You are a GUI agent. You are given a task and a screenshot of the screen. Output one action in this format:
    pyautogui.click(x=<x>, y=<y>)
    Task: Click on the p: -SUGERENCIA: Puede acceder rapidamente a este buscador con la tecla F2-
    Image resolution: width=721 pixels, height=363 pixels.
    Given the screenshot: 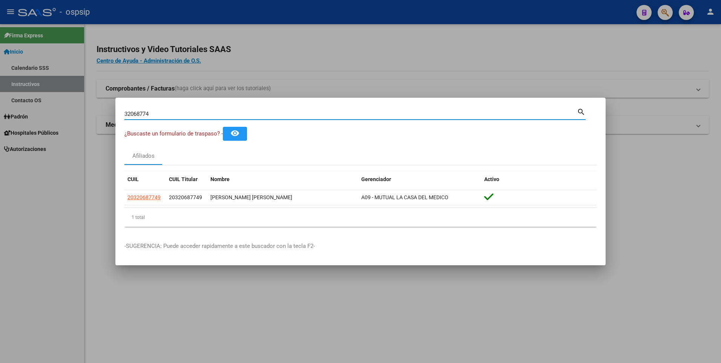 What is the action you would take?
    pyautogui.click(x=360, y=246)
    